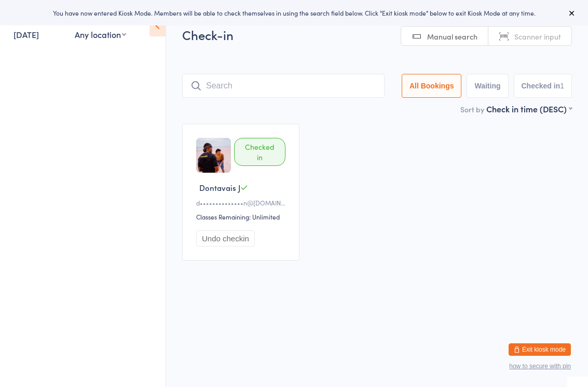 Image resolution: width=588 pixels, height=387 pixels. I want to click on div: Any location, so click(100, 34).